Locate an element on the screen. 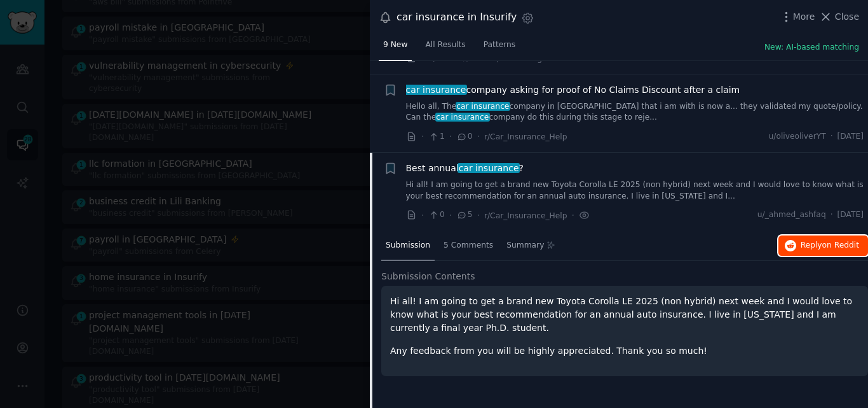 The image size is (868, 408). span: Patterns is located at coordinates (499, 45).